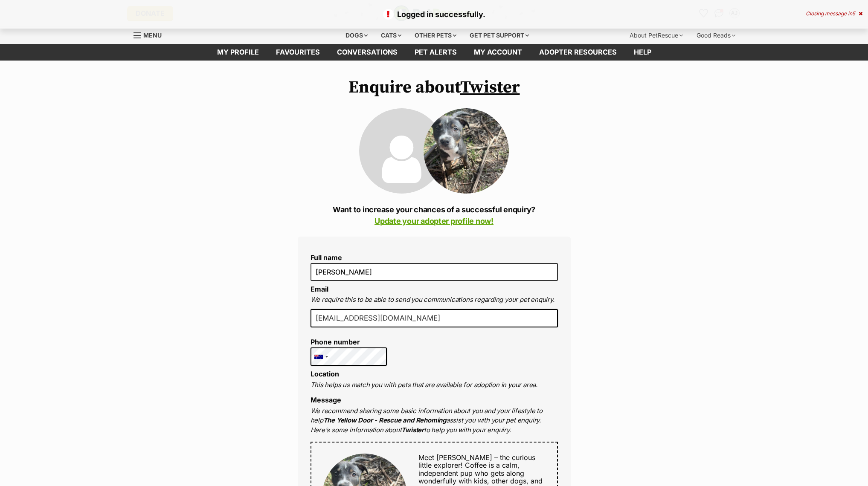 The width and height of the screenshot is (868, 486). What do you see at coordinates (498, 52) in the screenshot?
I see `a: My account` at bounding box center [498, 52].